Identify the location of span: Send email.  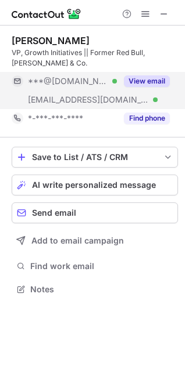
(54, 213).